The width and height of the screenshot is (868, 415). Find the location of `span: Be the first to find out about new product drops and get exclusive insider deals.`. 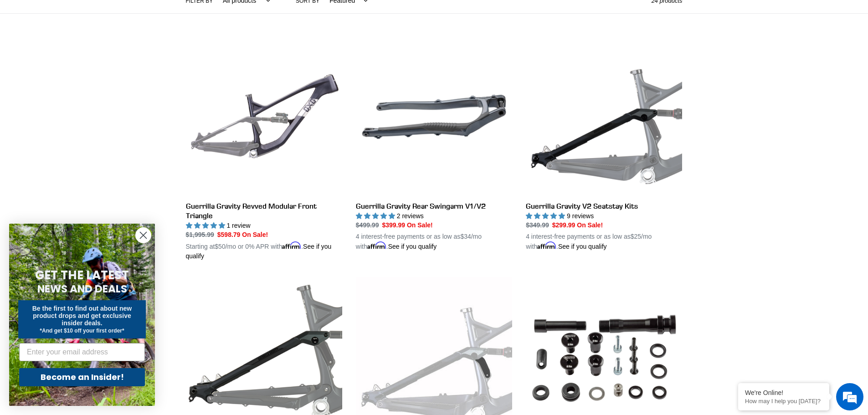

span: Be the first to find out about new product drops and get exclusive insider deals. is located at coordinates (82, 316).